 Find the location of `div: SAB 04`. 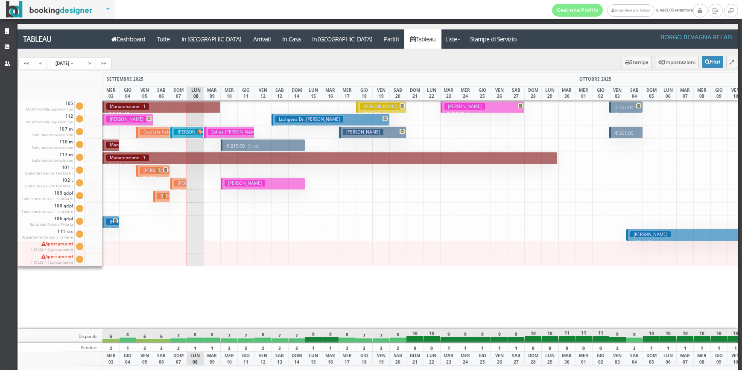

div: SAB 04 is located at coordinates (635, 93).